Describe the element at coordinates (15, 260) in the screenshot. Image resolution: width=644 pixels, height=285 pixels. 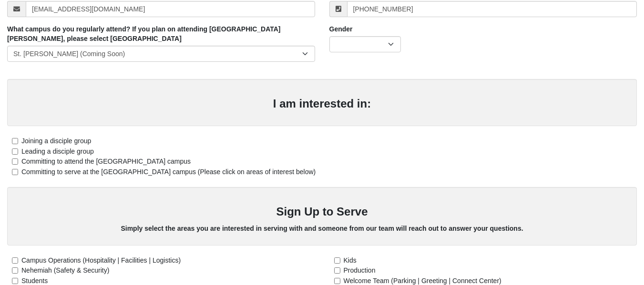
I see `input: Campus Operations (Hospitality | Facilities | Logistics)` at that location.